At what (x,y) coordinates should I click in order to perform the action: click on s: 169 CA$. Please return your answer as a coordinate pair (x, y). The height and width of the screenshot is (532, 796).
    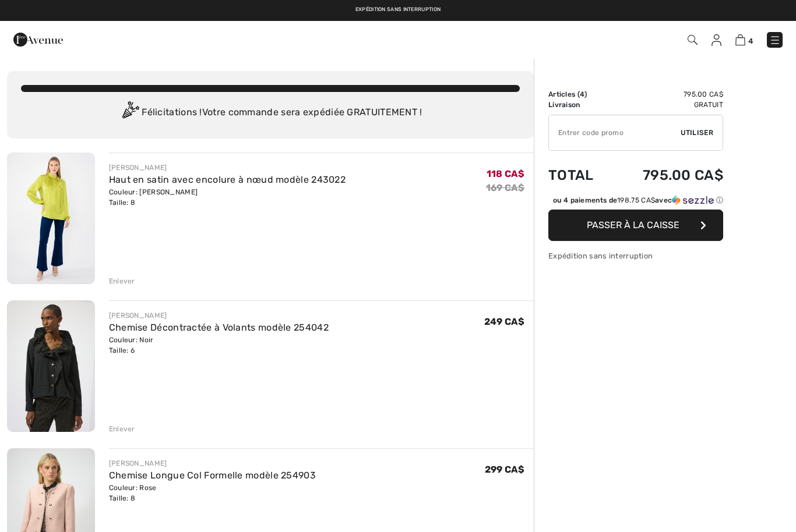
    Looking at the image, I should click on (505, 187).